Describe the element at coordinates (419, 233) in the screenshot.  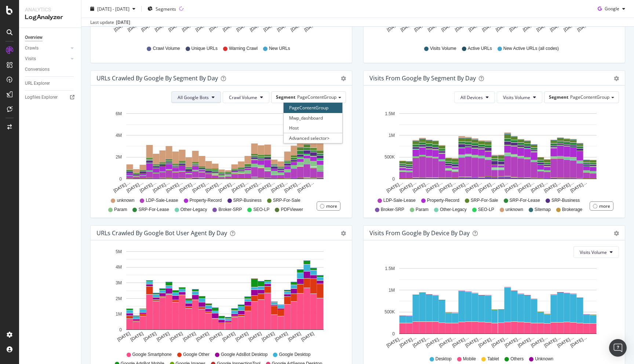
I see `div: Visits From Google By Device By Day` at that location.